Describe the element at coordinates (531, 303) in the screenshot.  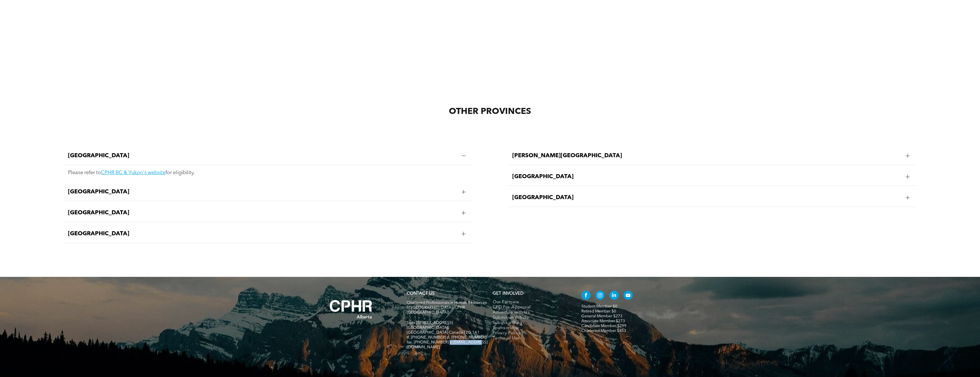
I see `a: Our Partners` at that location.